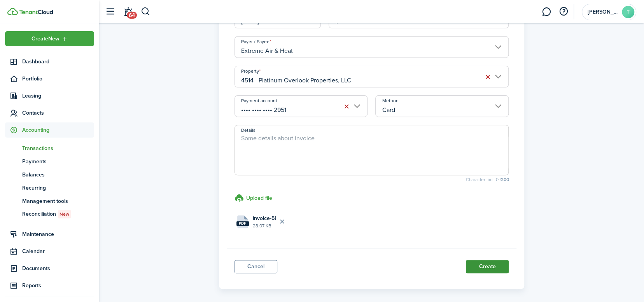 Image resolution: width=644 pixels, height=302 pixels. I want to click on span: Accounting, so click(58, 130).